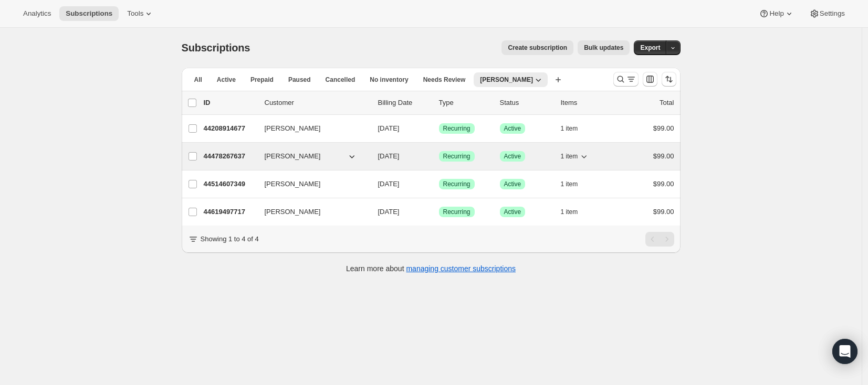 The image size is (868, 385). What do you see at coordinates (37, 14) in the screenshot?
I see `button: Analytics` at bounding box center [37, 14].